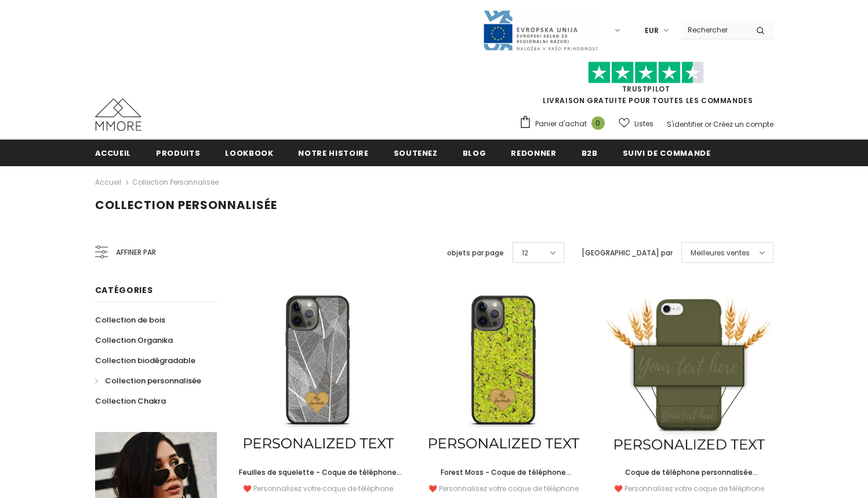  What do you see at coordinates (597, 123) in the screenshot?
I see `span: 0` at bounding box center [597, 123].